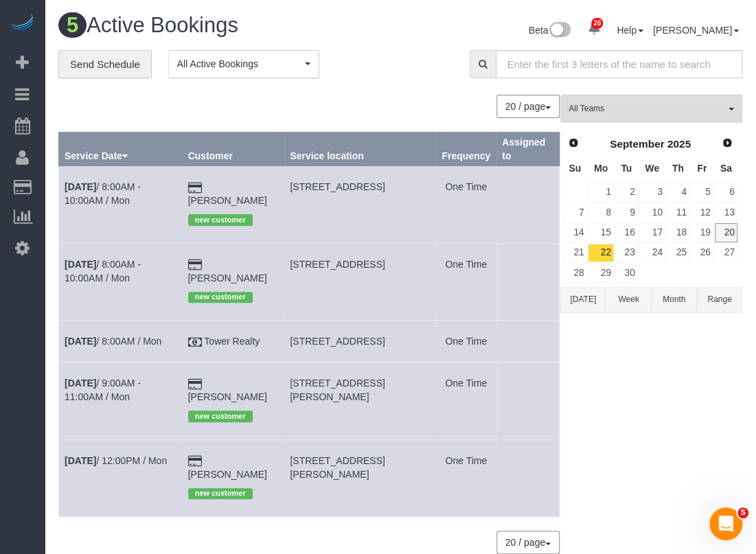 The image size is (756, 554). Describe the element at coordinates (727, 143) in the screenshot. I see `a: Next` at that location.